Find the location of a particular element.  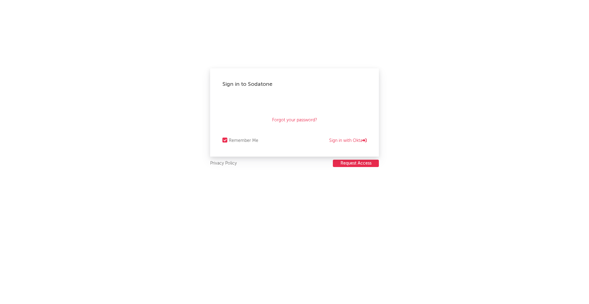

a: Forgot your password? is located at coordinates (294, 120).